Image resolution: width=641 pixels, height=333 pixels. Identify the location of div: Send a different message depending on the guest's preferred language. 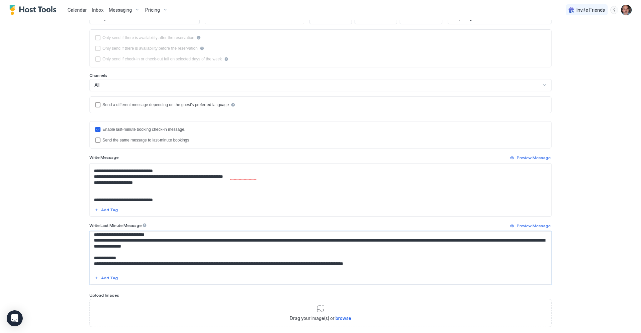
(166, 105).